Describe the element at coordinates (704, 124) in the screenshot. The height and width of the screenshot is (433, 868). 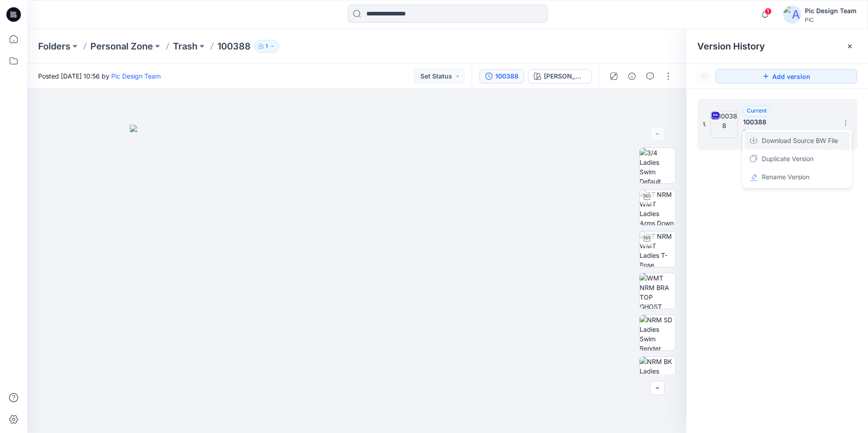
I see `span: 1.` at that location.